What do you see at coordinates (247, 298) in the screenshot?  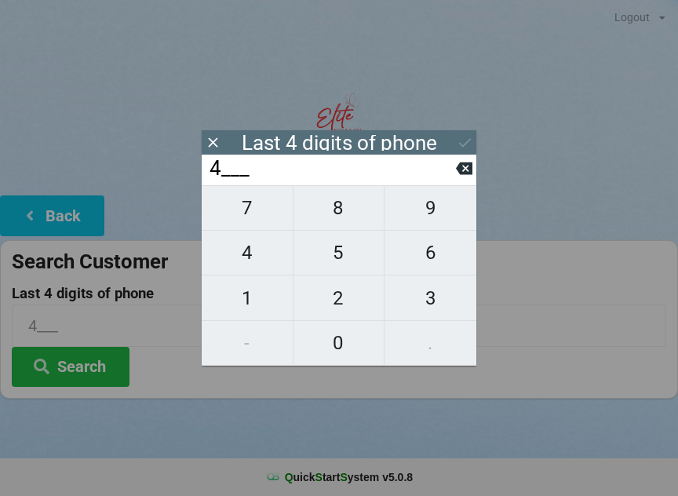 I see `span: 1` at bounding box center [247, 298].